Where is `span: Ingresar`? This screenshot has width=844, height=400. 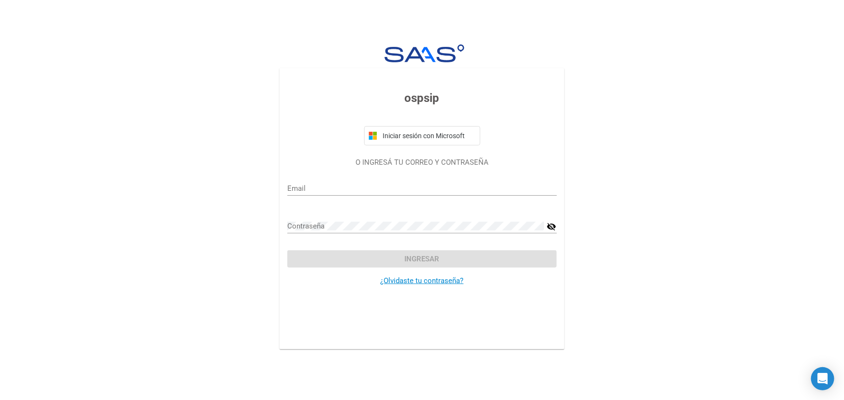
span: Ingresar is located at coordinates (422, 259).